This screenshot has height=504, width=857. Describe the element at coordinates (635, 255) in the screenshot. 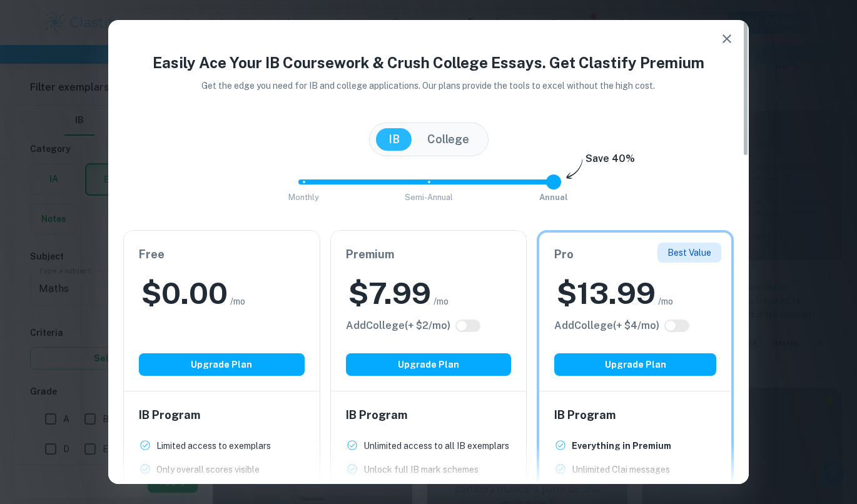

I see `h6: Pro` at that location.